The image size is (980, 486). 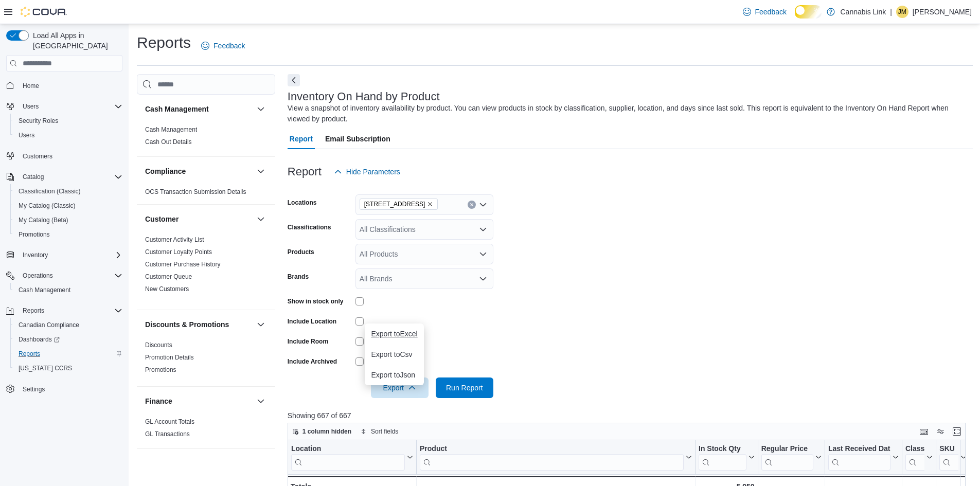 What do you see at coordinates (206, 362) in the screenshot?
I see `div: Discounts & Promotions` at bounding box center [206, 362].